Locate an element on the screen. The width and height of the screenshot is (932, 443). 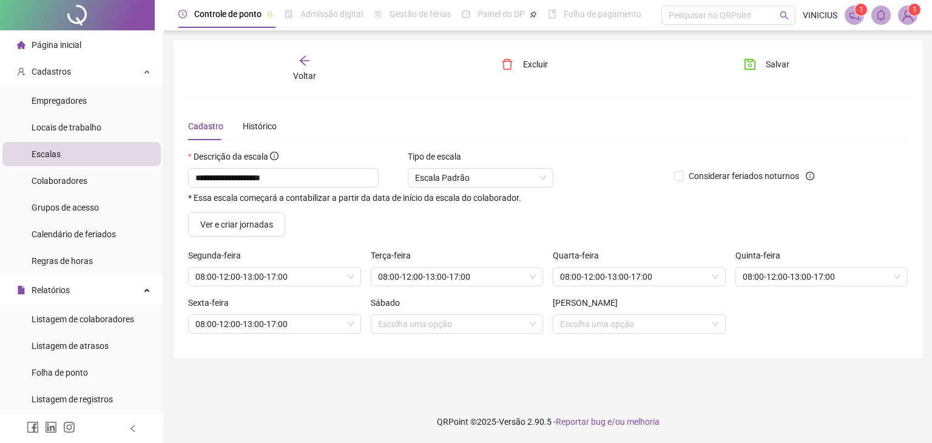
span: delete is located at coordinates (507, 64).